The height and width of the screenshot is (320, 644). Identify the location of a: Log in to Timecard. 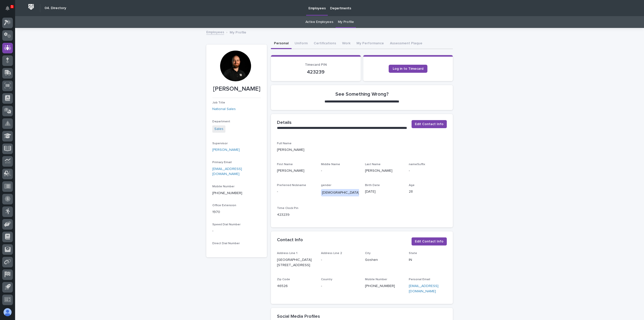
(408, 69).